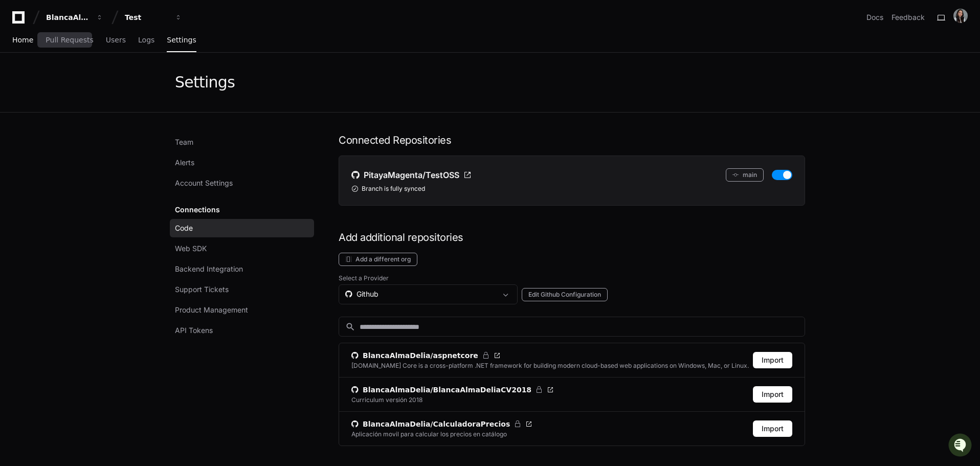 This screenshot has width=980, height=466. What do you see at coordinates (242, 331) in the screenshot?
I see `a: API Tokens` at bounding box center [242, 331].